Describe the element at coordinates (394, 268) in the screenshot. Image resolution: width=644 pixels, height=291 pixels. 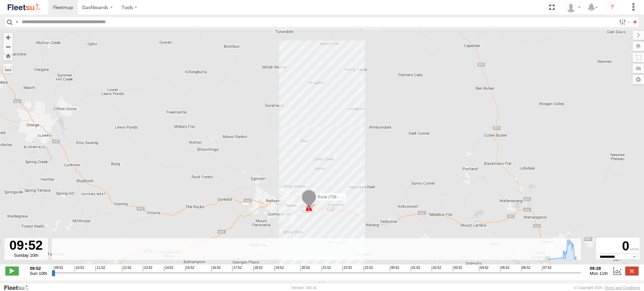
I see `span: 00:52` at that location.